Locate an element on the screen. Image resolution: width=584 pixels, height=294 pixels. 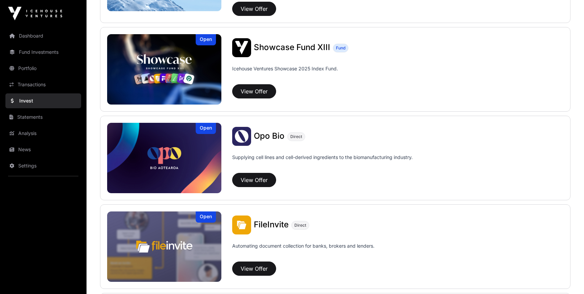
a: Settings is located at coordinates (43, 166).